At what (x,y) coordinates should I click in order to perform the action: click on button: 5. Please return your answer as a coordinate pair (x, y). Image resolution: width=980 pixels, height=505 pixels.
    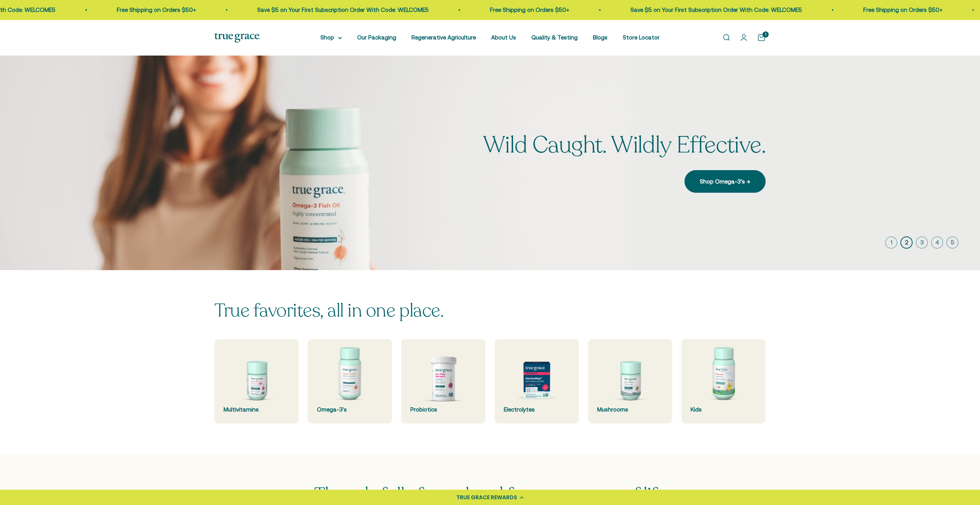
    Looking at the image, I should click on (952, 242).